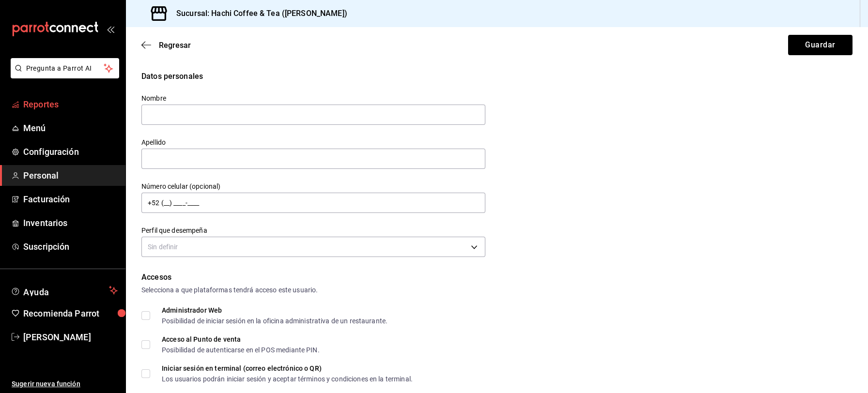 This screenshot has height=393, width=868. Describe the element at coordinates (110, 29) in the screenshot. I see `button: open_drawer_menu` at that location.